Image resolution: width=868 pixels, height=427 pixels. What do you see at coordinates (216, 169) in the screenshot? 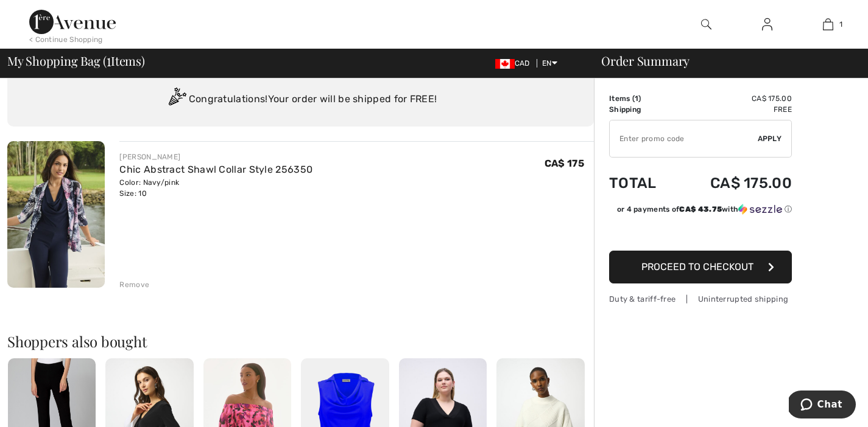
I see `a: Chic Abstract Shawl Collar Style 256350` at bounding box center [216, 169].